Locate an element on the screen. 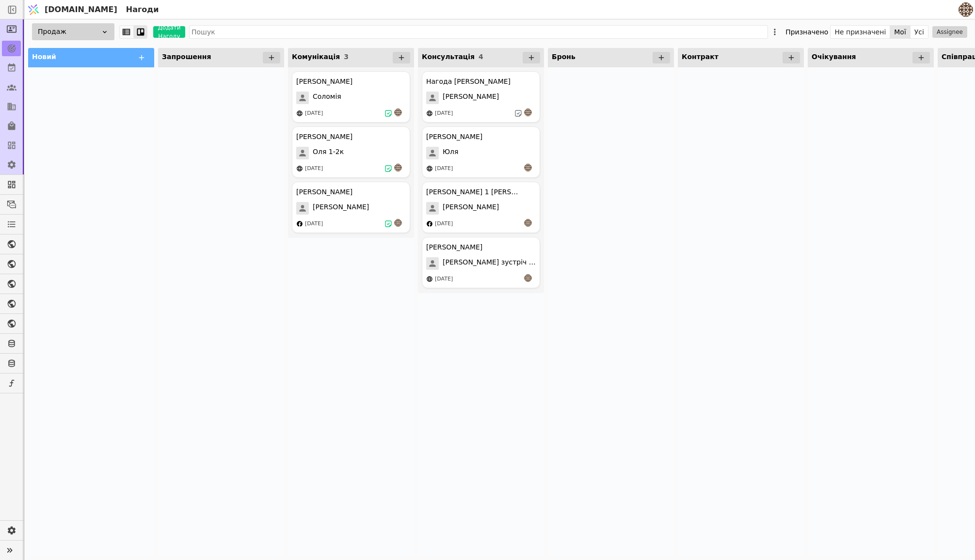 Image resolution: width=975 pixels, height=560 pixels. span: 4 is located at coordinates (481, 57).